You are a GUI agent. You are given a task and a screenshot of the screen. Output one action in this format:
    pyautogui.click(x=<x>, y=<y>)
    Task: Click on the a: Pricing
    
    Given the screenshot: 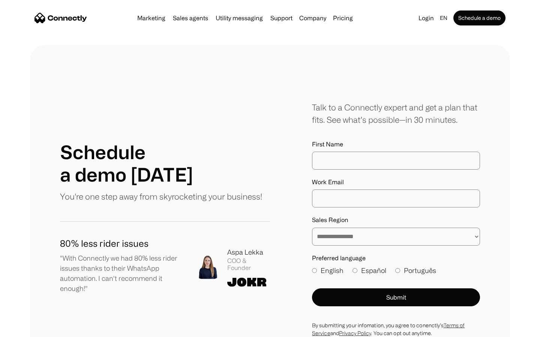 What is the action you would take?
    pyautogui.click(x=343, y=18)
    